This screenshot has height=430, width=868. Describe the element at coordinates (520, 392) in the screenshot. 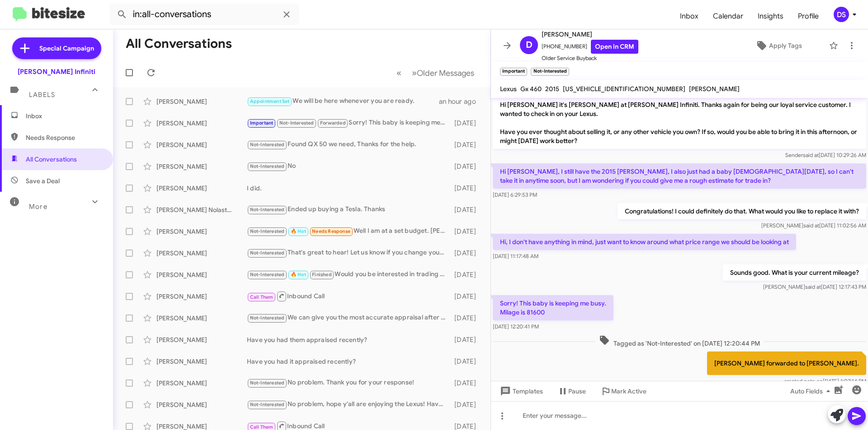

I see `span: Templates` at that location.